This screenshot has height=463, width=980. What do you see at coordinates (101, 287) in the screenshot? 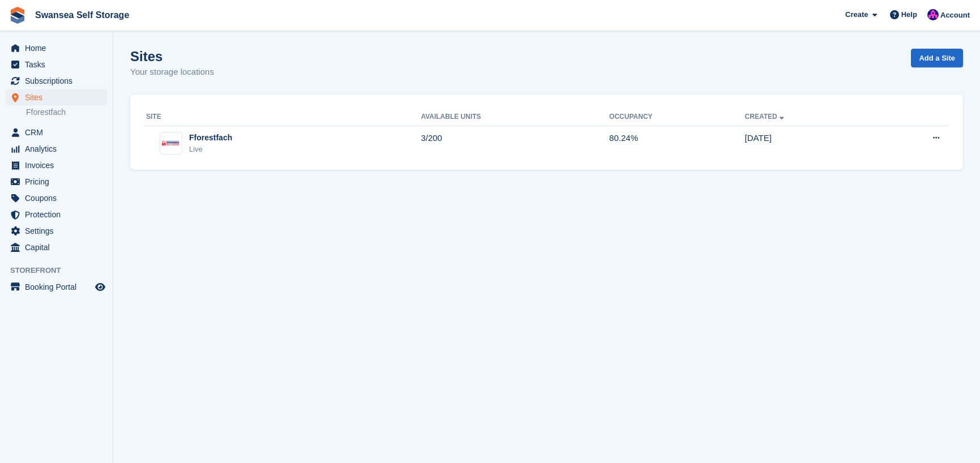
I see `a: Preview store` at bounding box center [101, 287].